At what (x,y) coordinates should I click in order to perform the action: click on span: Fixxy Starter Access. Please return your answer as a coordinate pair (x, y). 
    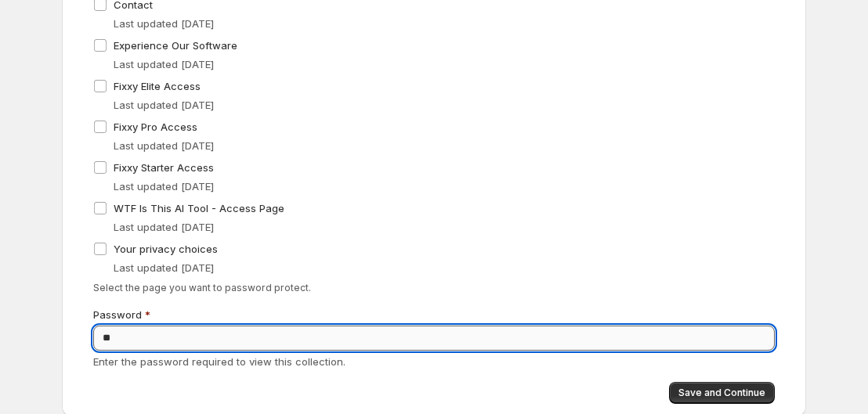
    Looking at the image, I should click on (164, 168).